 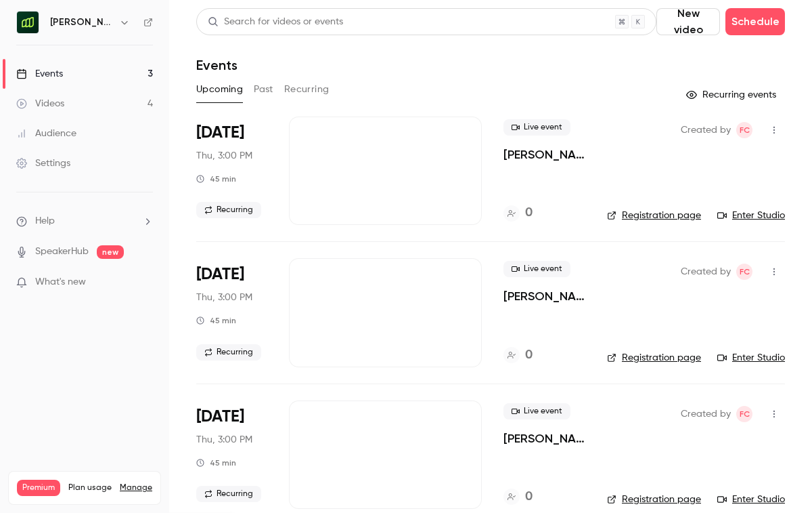 What do you see at coordinates (85, 221) in the screenshot?
I see `li: help-dropdown-opener` at bounding box center [85, 221].